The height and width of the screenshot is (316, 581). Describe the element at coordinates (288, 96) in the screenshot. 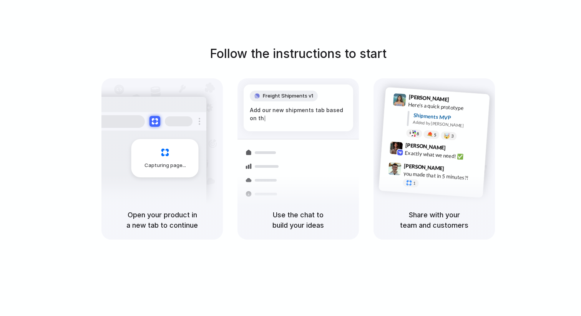

I see `span: Freight Shipments v1` at that location.